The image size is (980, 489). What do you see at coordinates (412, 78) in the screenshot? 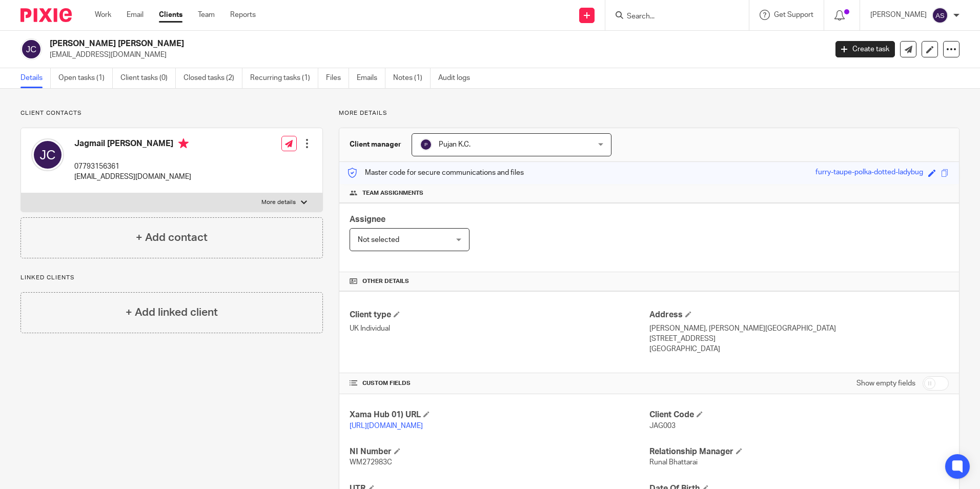
I see `a: Notes (1)` at bounding box center [412, 78].